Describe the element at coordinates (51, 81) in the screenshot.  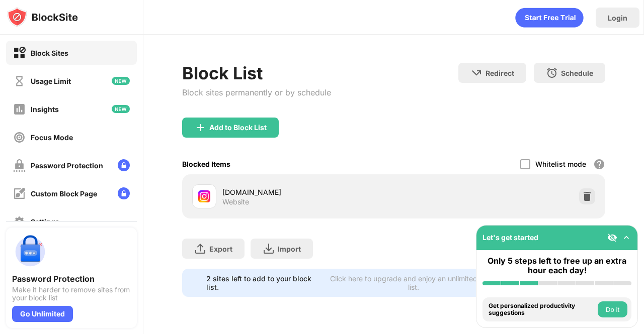
I see `div: Usage Limit` at that location.